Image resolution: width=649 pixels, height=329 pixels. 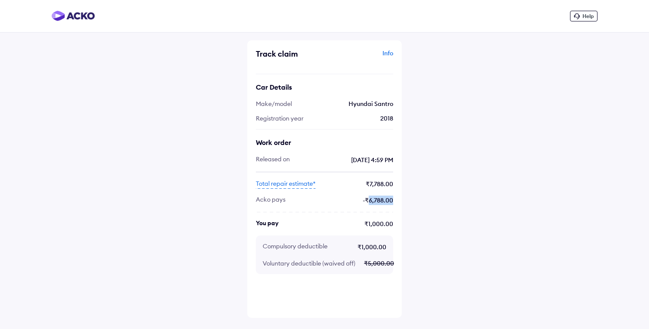 What do you see at coordinates (289, 54) in the screenshot?
I see `div: Track claim` at bounding box center [289, 54].